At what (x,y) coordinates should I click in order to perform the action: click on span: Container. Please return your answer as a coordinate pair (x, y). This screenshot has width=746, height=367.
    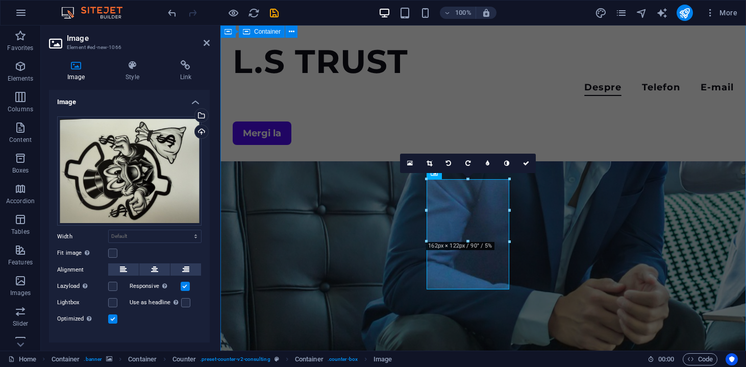
    Looking at the image, I should click on (267, 32).